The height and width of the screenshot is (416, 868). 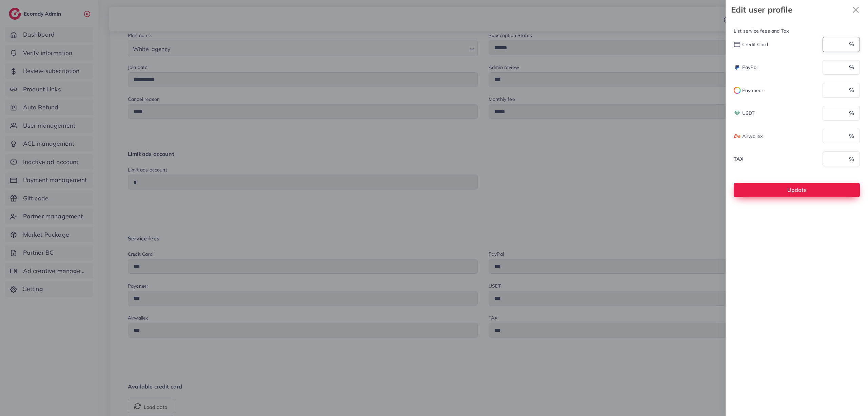 I want to click on span: Payoneer, so click(x=753, y=90).